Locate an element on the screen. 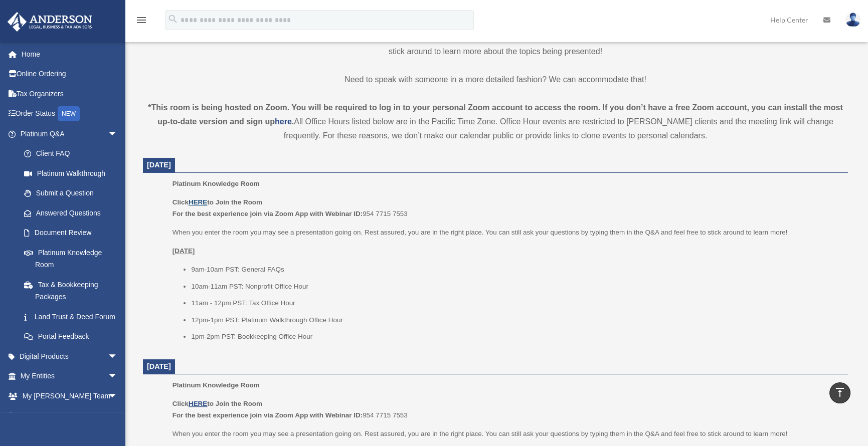 This screenshot has height=446, width=868. a: Document Review is located at coordinates (73, 233).